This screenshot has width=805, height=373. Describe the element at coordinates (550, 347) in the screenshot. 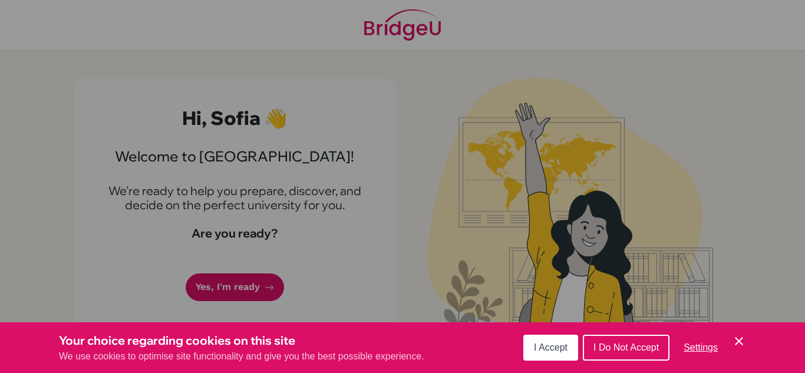

I see `span: I Accept` at that location.